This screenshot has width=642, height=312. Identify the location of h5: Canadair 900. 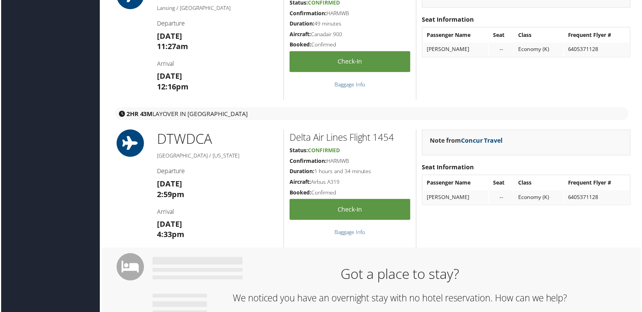
(350, 34).